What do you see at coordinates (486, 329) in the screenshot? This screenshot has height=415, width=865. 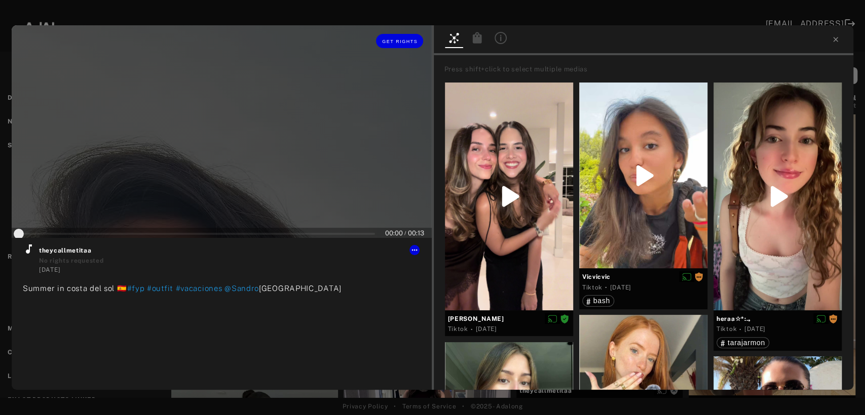 I see `time: 2025-08-20T00:00:00.000Z` at bounding box center [486, 329].